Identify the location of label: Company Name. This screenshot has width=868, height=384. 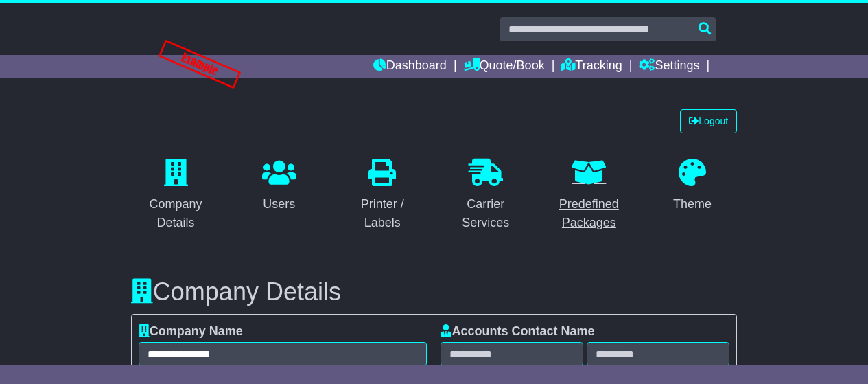
(191, 332).